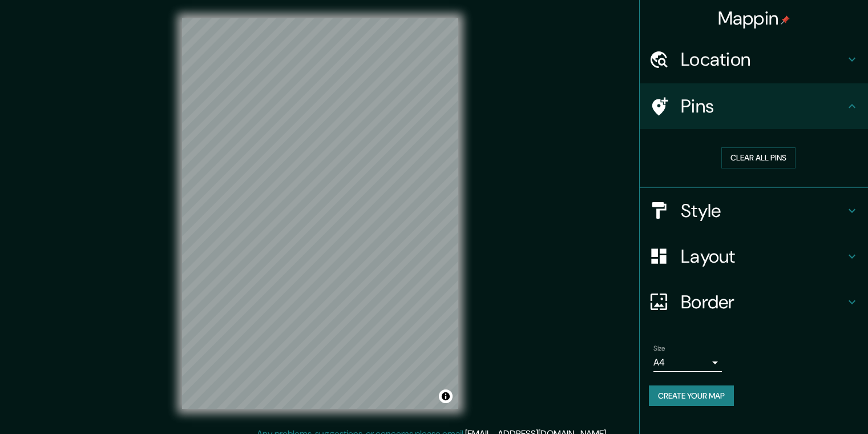 The width and height of the screenshot is (868, 434). Describe the element at coordinates (754, 59) in the screenshot. I see `div: Location` at that location.